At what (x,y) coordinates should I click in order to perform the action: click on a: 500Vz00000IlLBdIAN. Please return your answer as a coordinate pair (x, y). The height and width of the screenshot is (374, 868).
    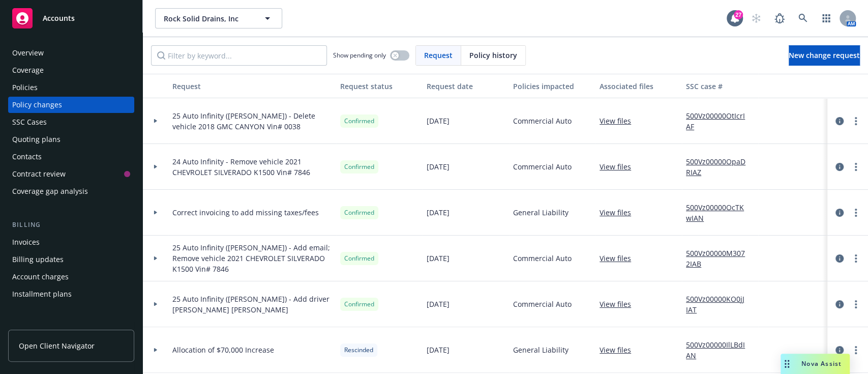
    Looking at the image, I should click on (720, 351).